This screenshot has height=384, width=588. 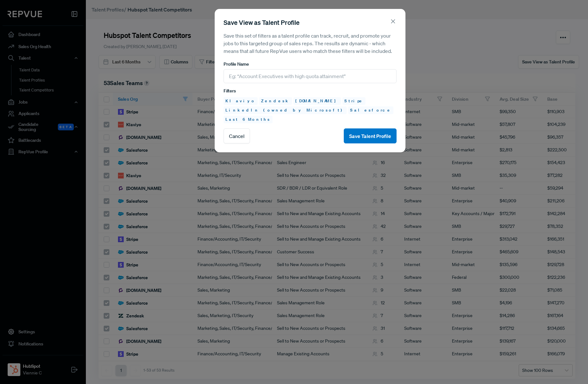 What do you see at coordinates (371, 110) in the screenshot?
I see `div: Salesforce` at bounding box center [371, 110].